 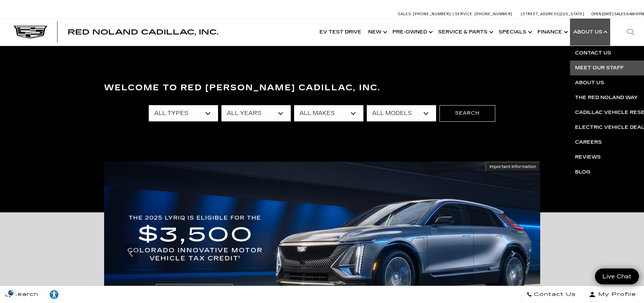 I want to click on section: Click to Open Cookie Consent Modal, so click(x=11, y=293).